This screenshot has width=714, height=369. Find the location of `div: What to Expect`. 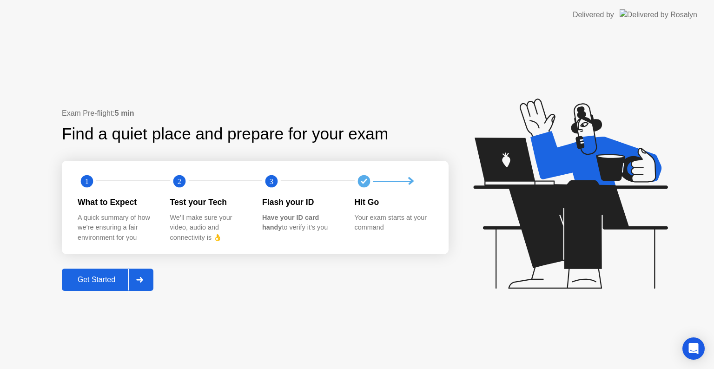

div: What to Expect is located at coordinates (116, 202).